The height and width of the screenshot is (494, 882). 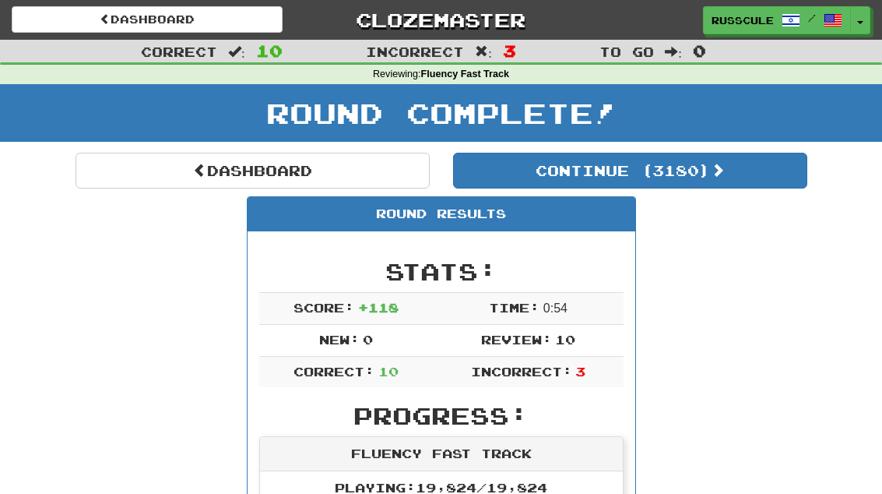 What do you see at coordinates (441, 271) in the screenshot?
I see `h2: Stats:` at bounding box center [441, 271].